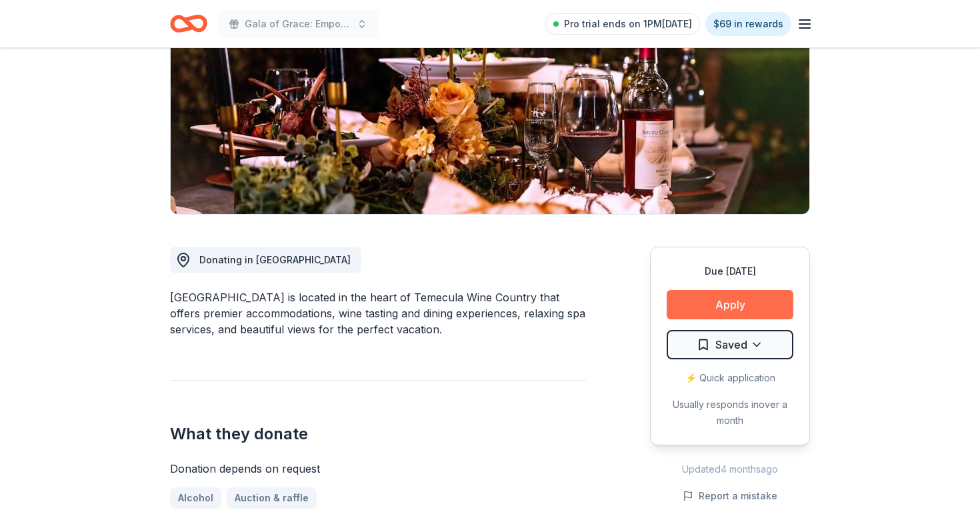 This screenshot has width=980, height=532. Describe the element at coordinates (731, 345) in the screenshot. I see `span: Saved` at that location.